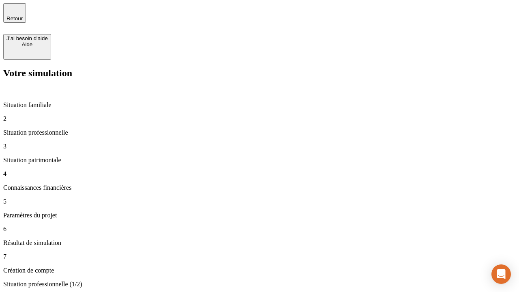  What do you see at coordinates (259, 132) in the screenshot?
I see `p: Situation professionnelle` at bounding box center [259, 132].